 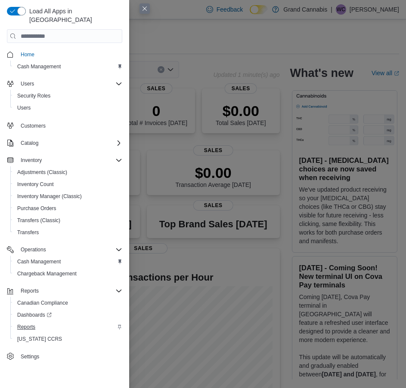 I want to click on button: Settings, so click(x=65, y=357).